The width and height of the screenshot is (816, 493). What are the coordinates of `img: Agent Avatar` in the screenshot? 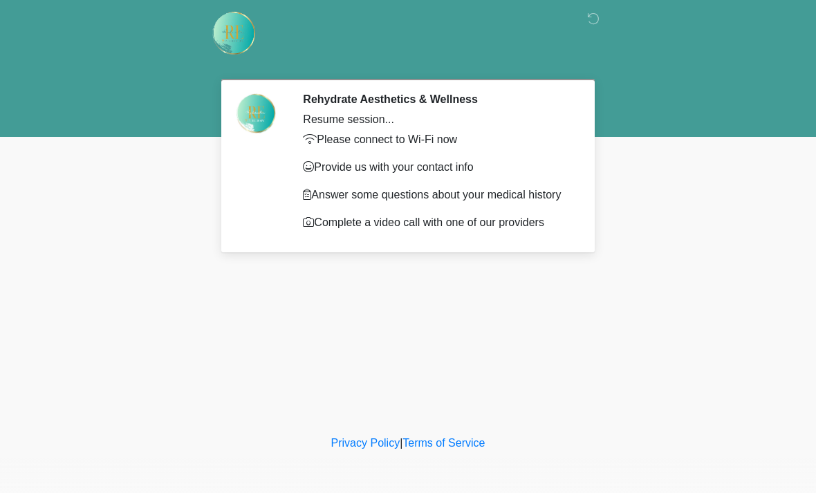 It's located at (256, 113).